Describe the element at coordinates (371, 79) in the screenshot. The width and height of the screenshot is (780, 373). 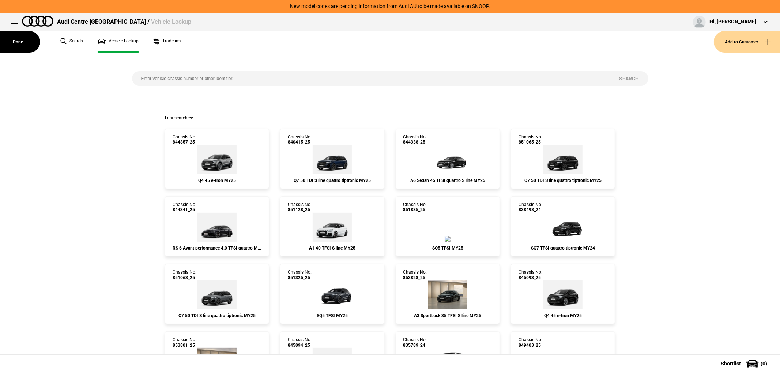
I see `input: Enter vehicle chassis number or other identifier.` at that location.